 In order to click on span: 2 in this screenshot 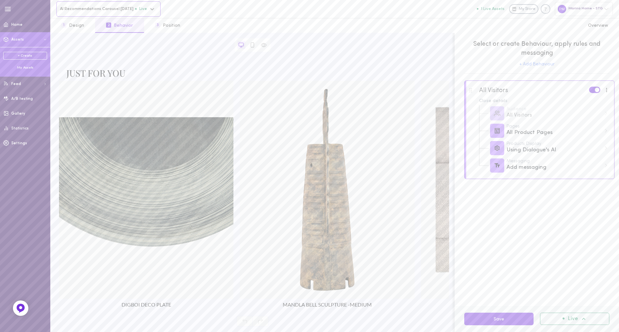, I will do `click(109, 25)`.